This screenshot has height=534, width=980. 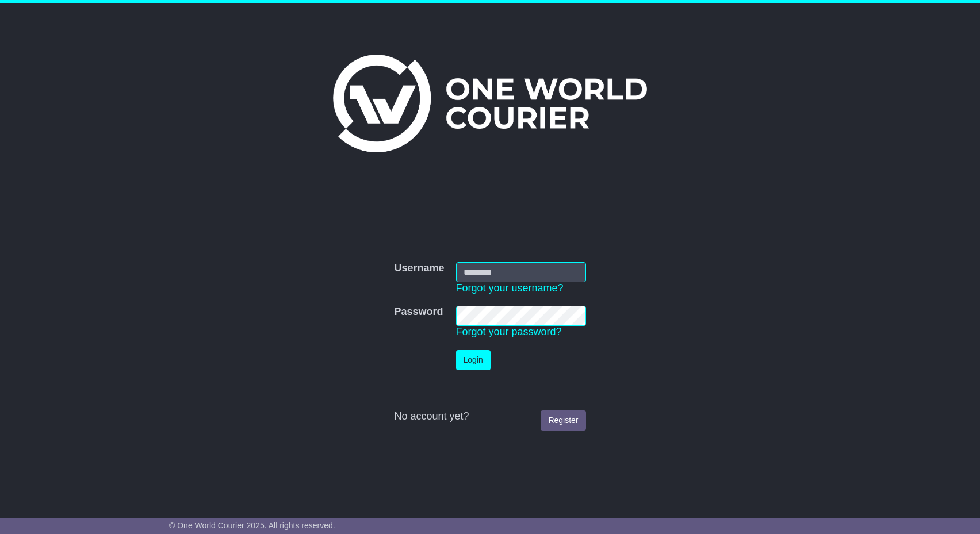 What do you see at coordinates (418, 268) in the screenshot?
I see `label: Username` at bounding box center [418, 268].